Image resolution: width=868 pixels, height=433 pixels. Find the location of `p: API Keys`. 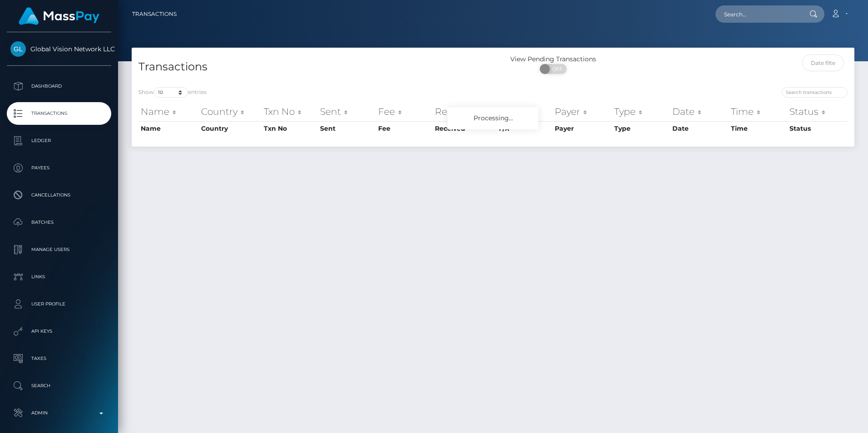

p: API Keys is located at coordinates (59, 331).